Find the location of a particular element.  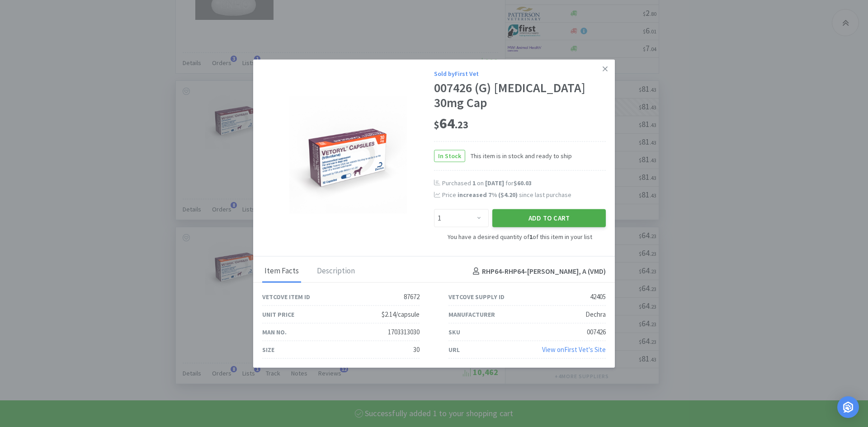

strong: 1 is located at coordinates (530, 237).